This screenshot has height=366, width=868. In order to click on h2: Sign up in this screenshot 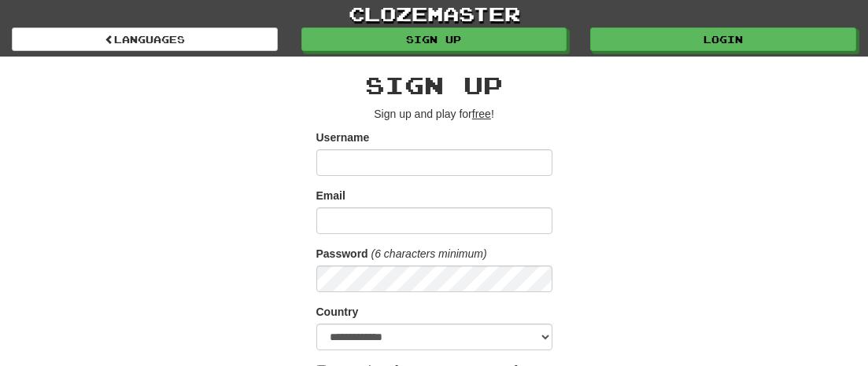, I will do `click(434, 85)`.